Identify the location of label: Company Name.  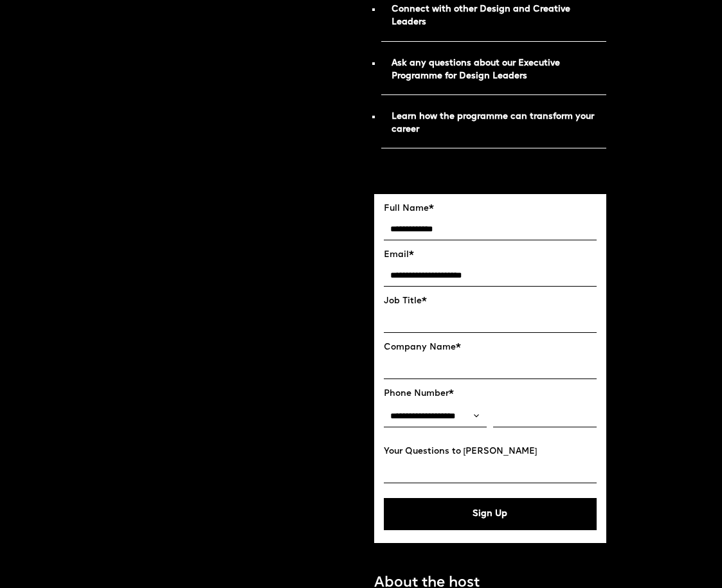
(491, 348).